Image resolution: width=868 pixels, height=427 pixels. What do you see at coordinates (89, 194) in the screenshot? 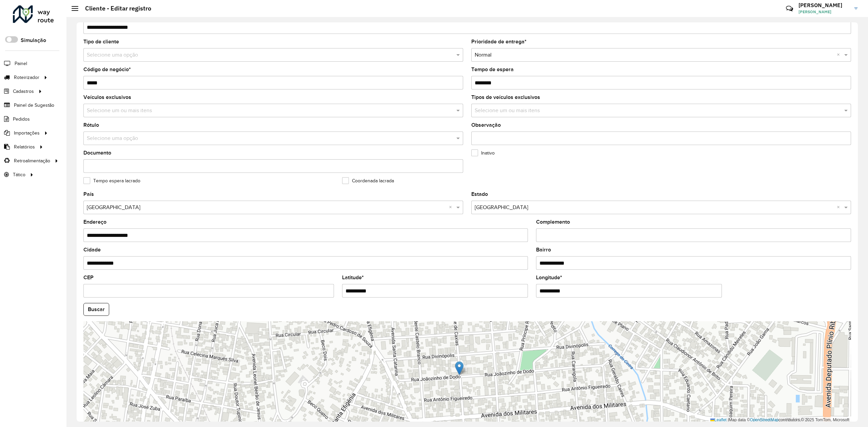
I see `label: País` at bounding box center [89, 194].